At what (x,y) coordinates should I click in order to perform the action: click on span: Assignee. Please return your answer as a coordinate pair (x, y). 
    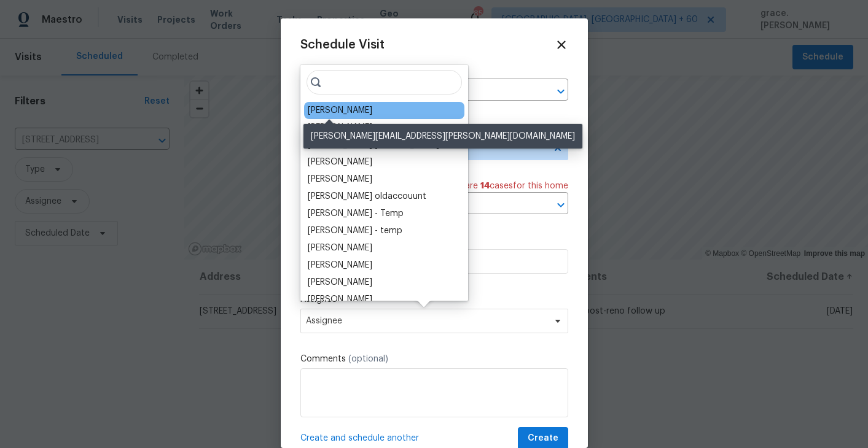
    Looking at the image, I should click on (426, 321).